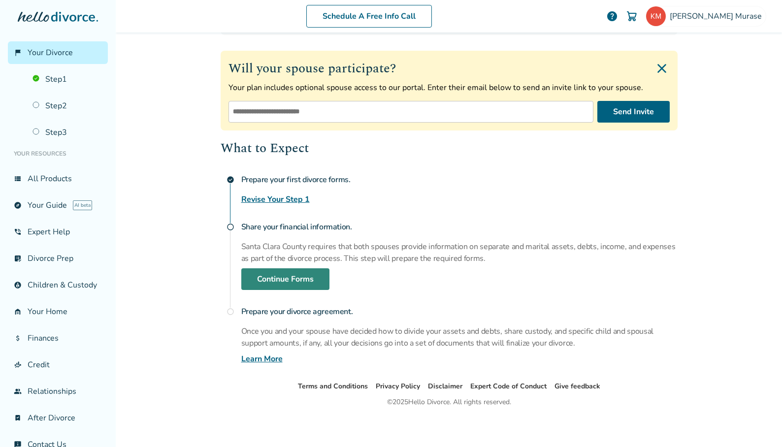  Describe the element at coordinates (18, 232) in the screenshot. I see `span: phone_in_talk` at that location.